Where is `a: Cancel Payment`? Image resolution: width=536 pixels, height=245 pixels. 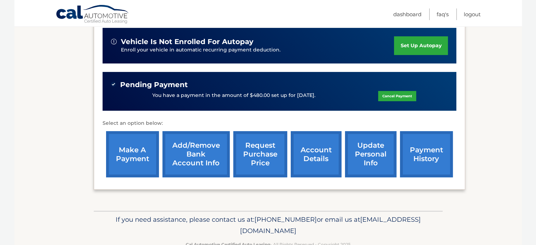 a: Cancel Payment is located at coordinates (397, 96).